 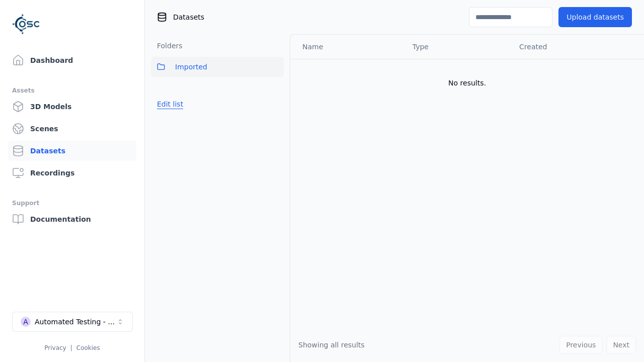 I want to click on a: Dashboard, so click(x=72, y=60).